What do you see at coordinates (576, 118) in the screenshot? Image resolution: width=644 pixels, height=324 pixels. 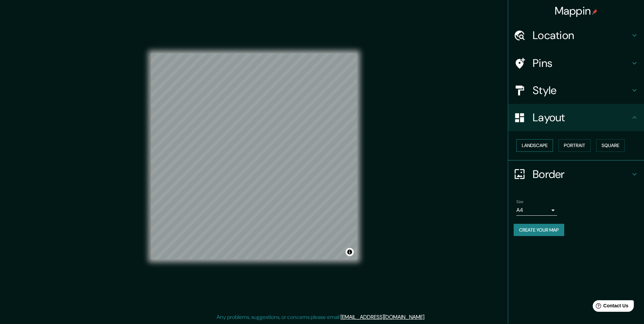 I see `div: Layout` at bounding box center [576, 118].